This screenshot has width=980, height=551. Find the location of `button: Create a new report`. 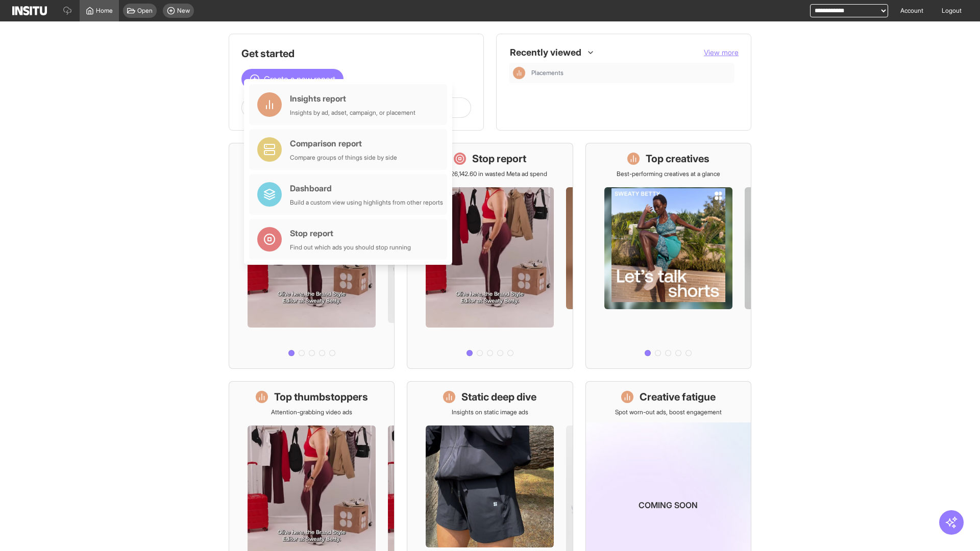

button: Create a new report is located at coordinates (292, 79).